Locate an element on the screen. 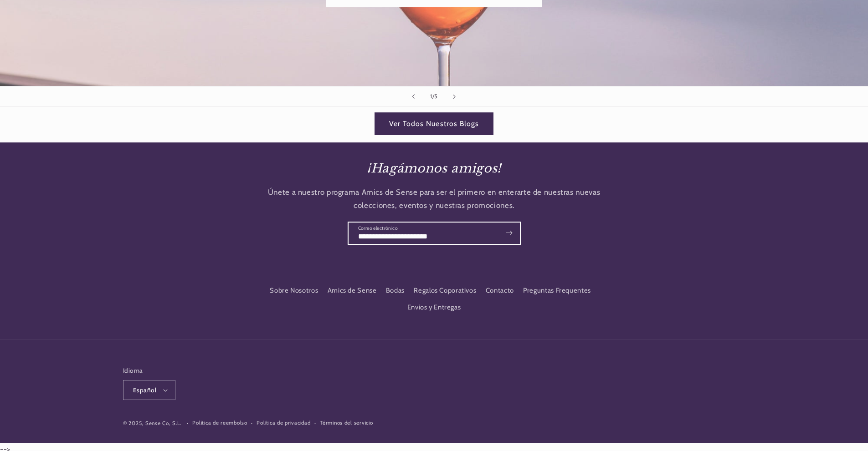 This screenshot has height=451, width=868. a: Envíos y Entregas is located at coordinates (434, 307).